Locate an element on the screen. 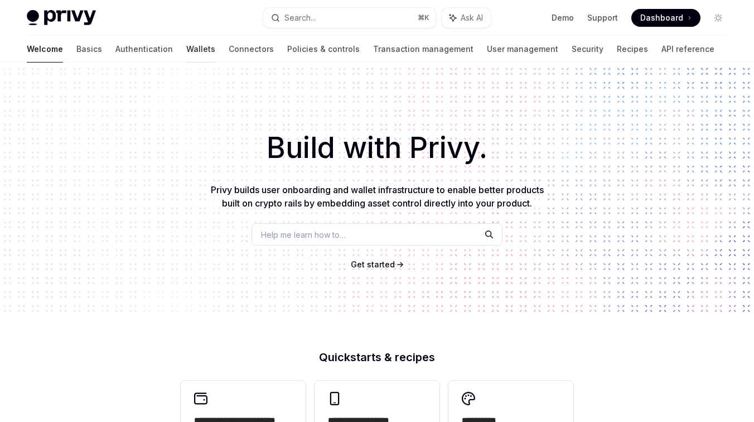 This screenshot has width=754, height=422. a: Security is located at coordinates (587, 49).